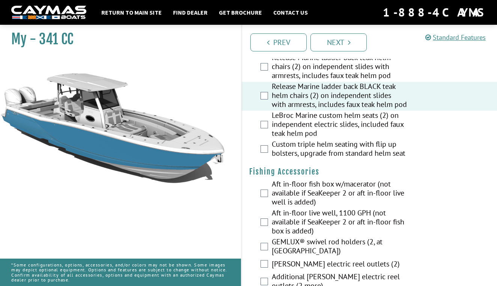  I want to click on a: Standard Features, so click(455, 37).